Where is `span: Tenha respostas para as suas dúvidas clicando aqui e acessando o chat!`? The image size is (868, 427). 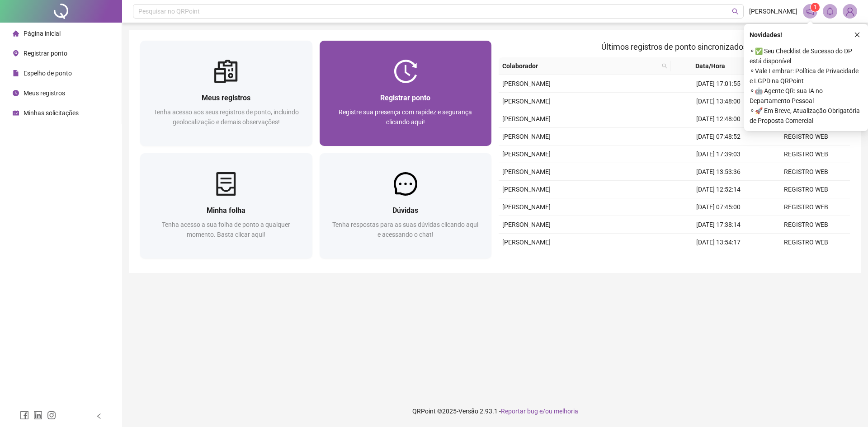
span: Tenha respostas para as suas dúvidas clicando aqui e acessando o chat! is located at coordinates (405, 230).